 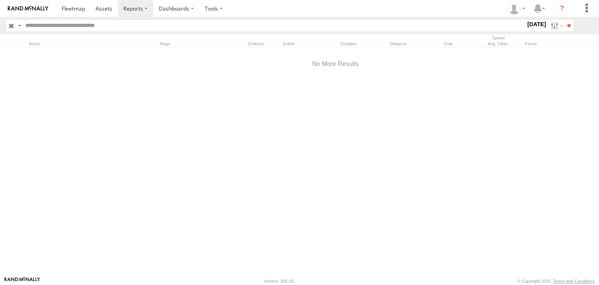 I want to click on div: Duration, so click(x=349, y=44).